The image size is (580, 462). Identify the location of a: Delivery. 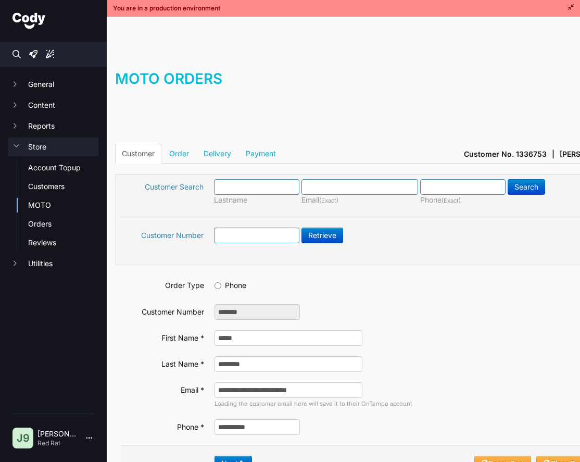
(217, 154).